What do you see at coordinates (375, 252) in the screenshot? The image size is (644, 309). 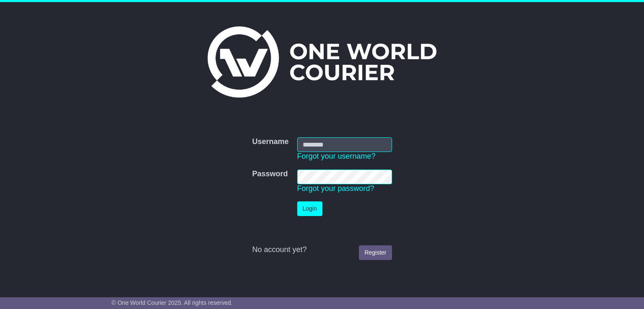 I see `a: Register` at bounding box center [375, 252].